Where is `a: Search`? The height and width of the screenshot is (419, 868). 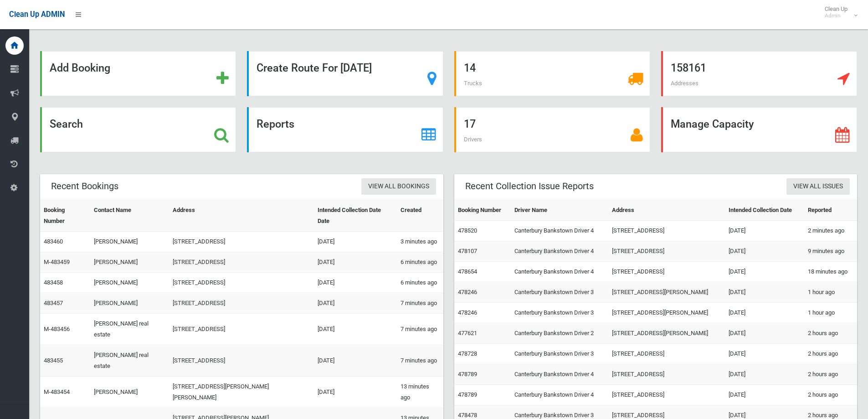
a: Search is located at coordinates (138, 130).